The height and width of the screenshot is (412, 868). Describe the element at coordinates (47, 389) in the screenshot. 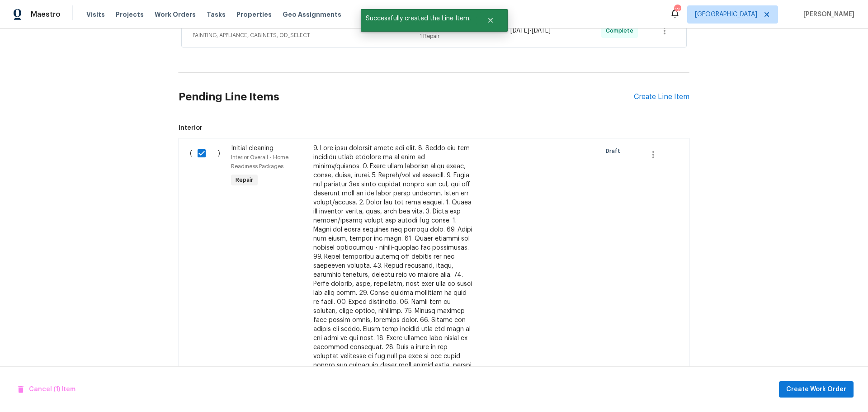

I see `span: Cancel (1) Item` at that location.